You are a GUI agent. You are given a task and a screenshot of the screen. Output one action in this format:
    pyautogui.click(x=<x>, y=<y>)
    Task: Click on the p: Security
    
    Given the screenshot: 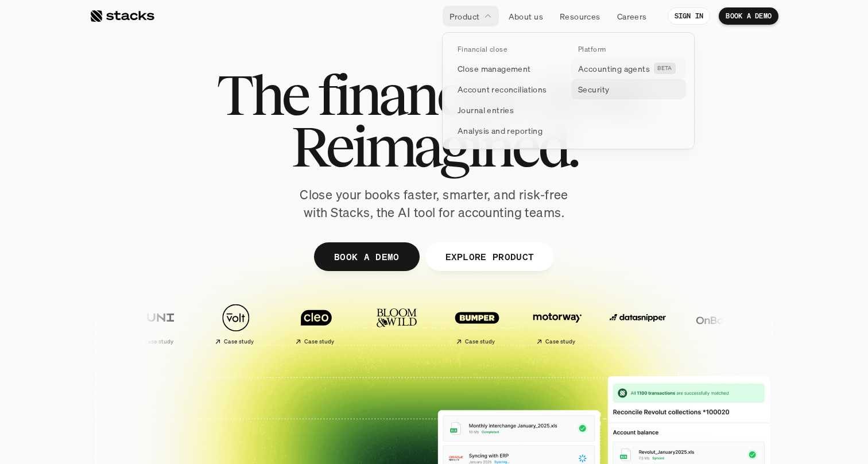 What is the action you would take?
    pyautogui.click(x=594, y=89)
    